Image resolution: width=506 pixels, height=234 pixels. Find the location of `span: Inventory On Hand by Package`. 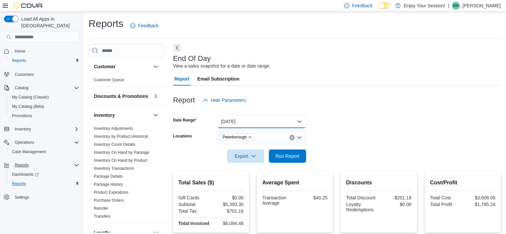

span: Inventory On Hand by Package is located at coordinates (121, 152).